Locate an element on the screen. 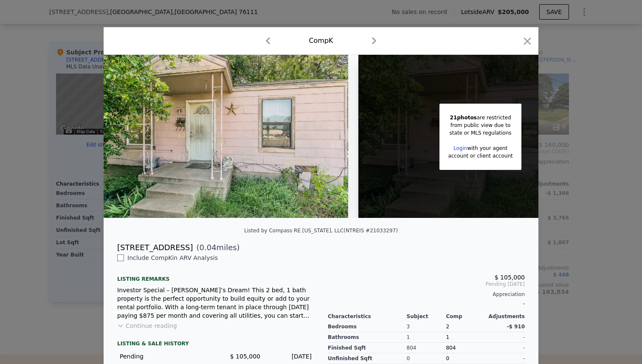 Image resolution: width=642 pixels, height=364 pixels. div: 0 is located at coordinates (426, 358).